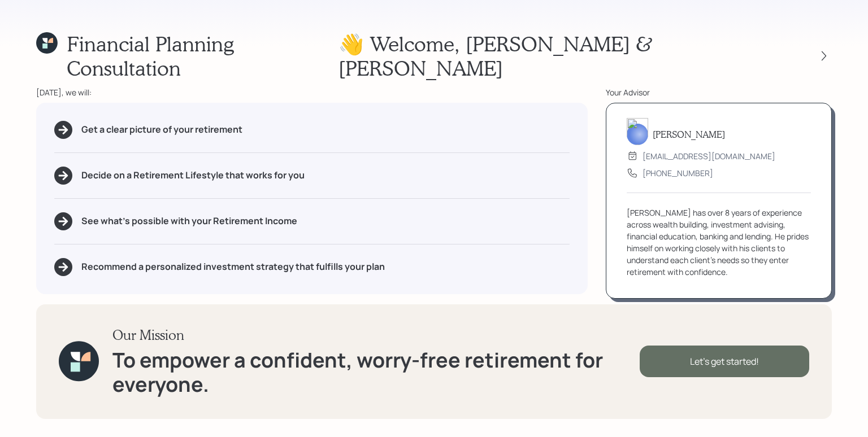 This screenshot has width=868, height=437. Describe the element at coordinates (724, 361) in the screenshot. I see `div: Let's get started!` at that location.